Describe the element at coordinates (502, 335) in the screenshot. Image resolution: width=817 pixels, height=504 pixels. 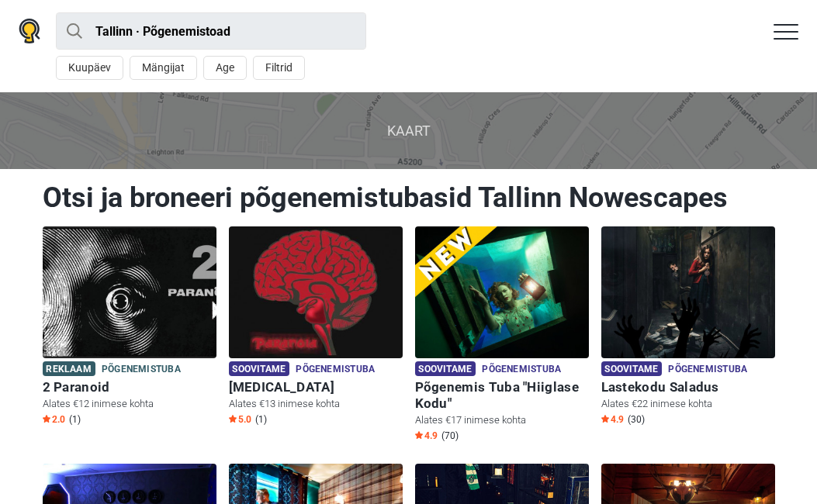
I see `a: Põgenemis Tuba "Hiiglase Kodu" Soovitame Põgenemistuba Põgenemis Tuba "Hiiglase Kodu" Alates €17 ...` at that location.